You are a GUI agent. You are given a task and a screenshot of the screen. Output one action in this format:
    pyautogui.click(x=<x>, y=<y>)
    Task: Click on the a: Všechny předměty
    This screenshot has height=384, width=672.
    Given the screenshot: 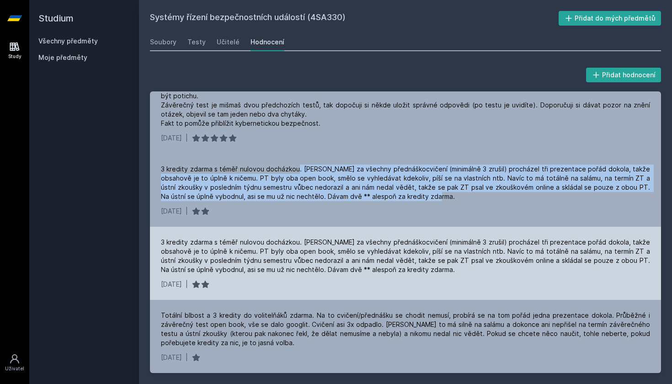 What is the action you would take?
    pyautogui.click(x=68, y=41)
    